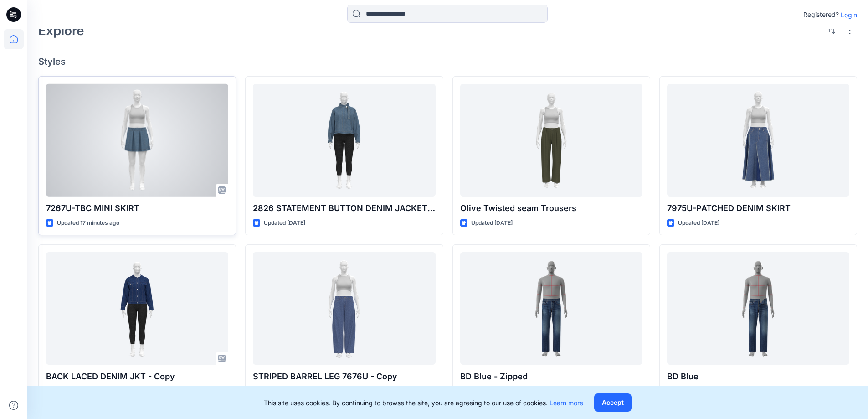 The height and width of the screenshot is (419, 868). What do you see at coordinates (759, 140) in the screenshot?
I see `a: 7975U-PATCHED DENIM SKIRT` at bounding box center [759, 140].